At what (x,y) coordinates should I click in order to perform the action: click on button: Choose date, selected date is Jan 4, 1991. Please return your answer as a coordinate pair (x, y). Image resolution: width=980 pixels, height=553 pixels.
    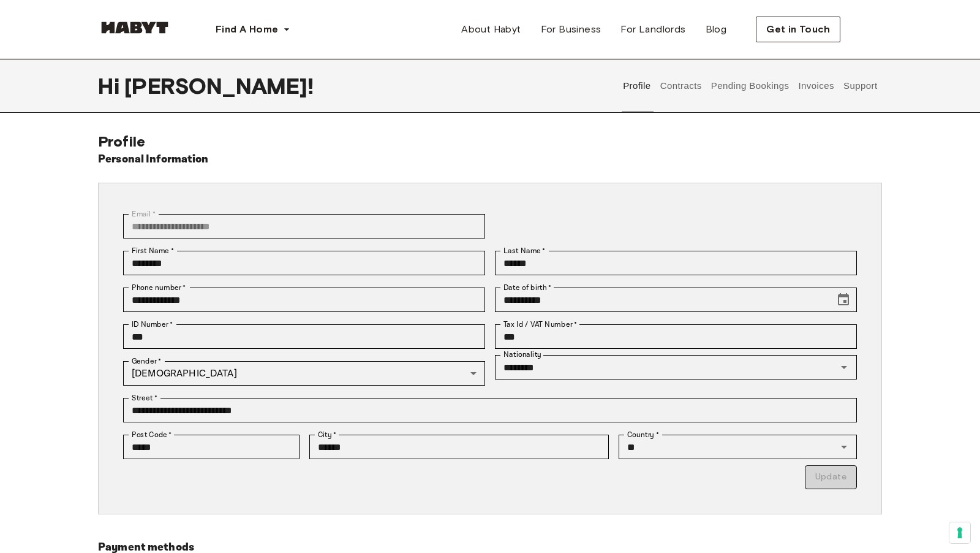
    Looking at the image, I should click on (843, 300).